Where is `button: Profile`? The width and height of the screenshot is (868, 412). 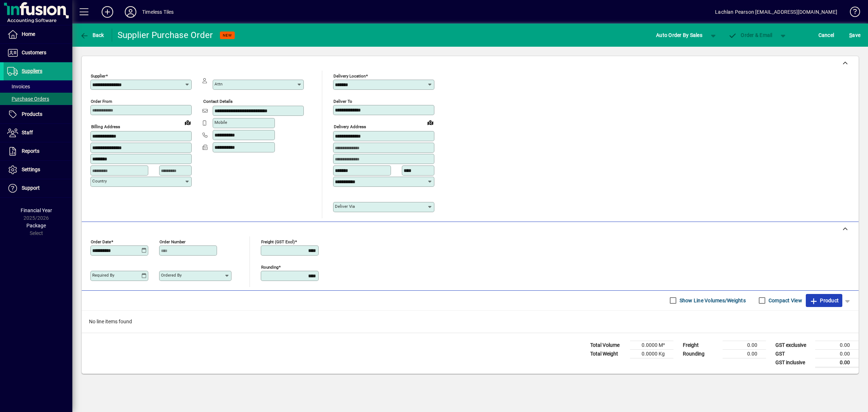
button: Profile is located at coordinates (131, 12).